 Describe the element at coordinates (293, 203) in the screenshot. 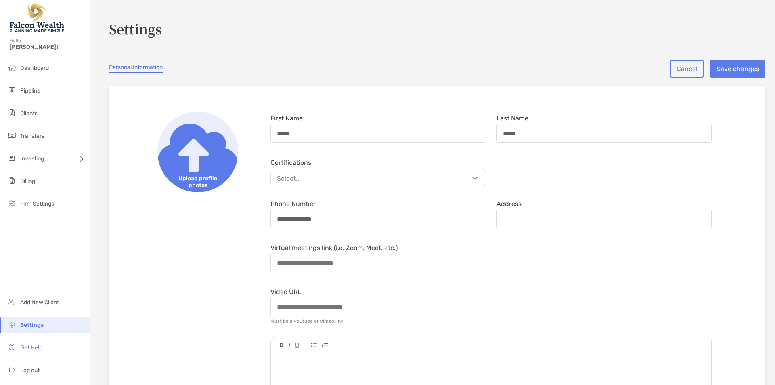

I see `label: Phone Number` at that location.